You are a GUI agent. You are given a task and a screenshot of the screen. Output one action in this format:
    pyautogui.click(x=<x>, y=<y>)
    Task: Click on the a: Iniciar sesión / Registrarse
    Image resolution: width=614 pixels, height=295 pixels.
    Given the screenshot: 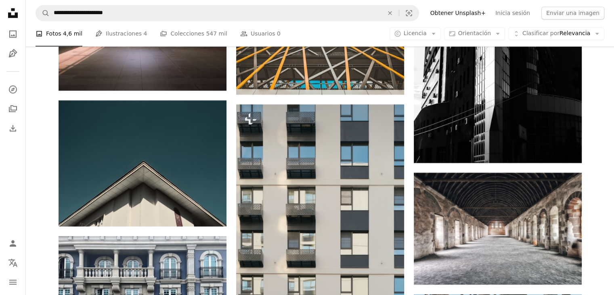 What is the action you would take?
    pyautogui.click(x=13, y=243)
    